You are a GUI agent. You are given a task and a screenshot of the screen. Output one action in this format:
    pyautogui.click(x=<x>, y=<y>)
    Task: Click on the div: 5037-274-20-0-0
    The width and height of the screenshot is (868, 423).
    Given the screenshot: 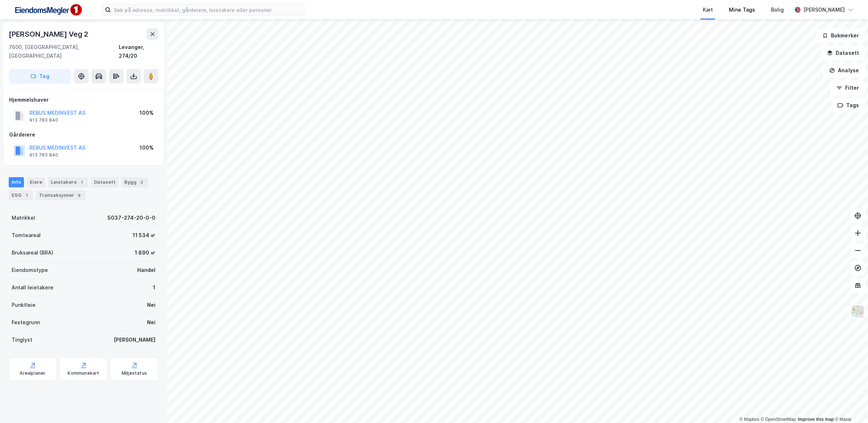 What is the action you would take?
    pyautogui.click(x=132, y=218)
    